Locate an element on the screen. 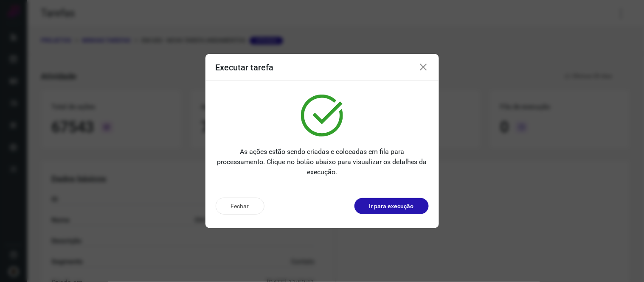  p: As ações estão sendo criadas e colocadas em fila para processamento. Clique no botão abaixo para ... is located at coordinates (322, 162).